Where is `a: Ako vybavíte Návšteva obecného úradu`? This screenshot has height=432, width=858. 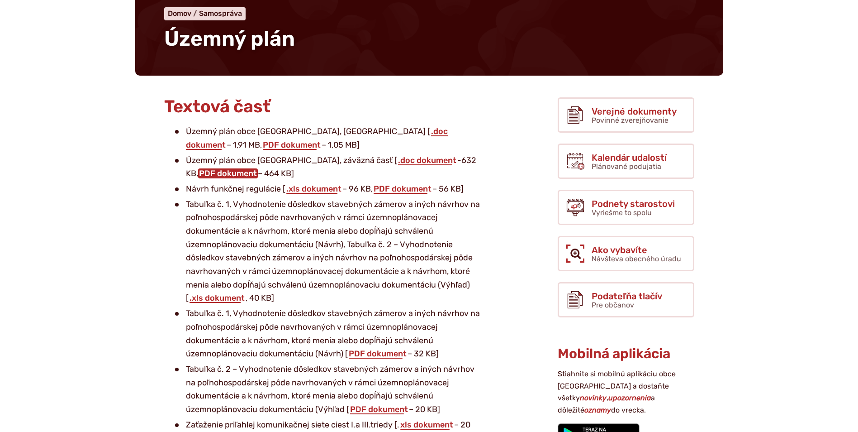
a: Ako vybavíte Návšteva obecného úradu is located at coordinates (626, 253).